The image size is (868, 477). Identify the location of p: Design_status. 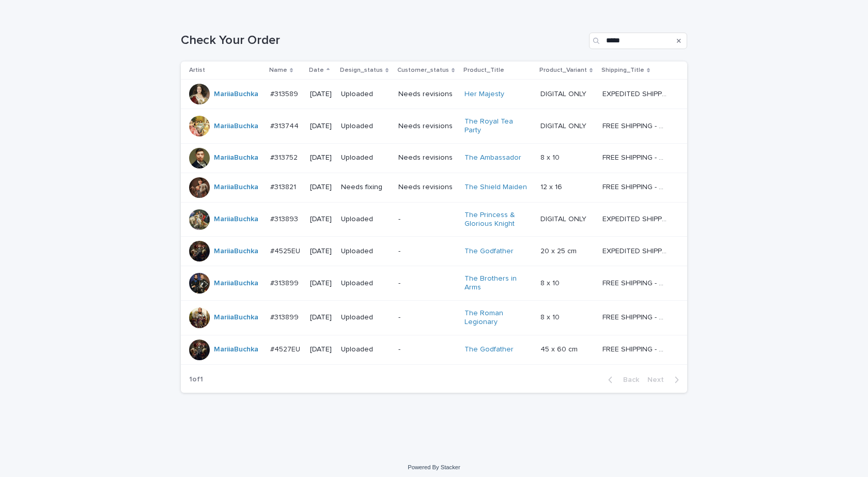
(361, 70).